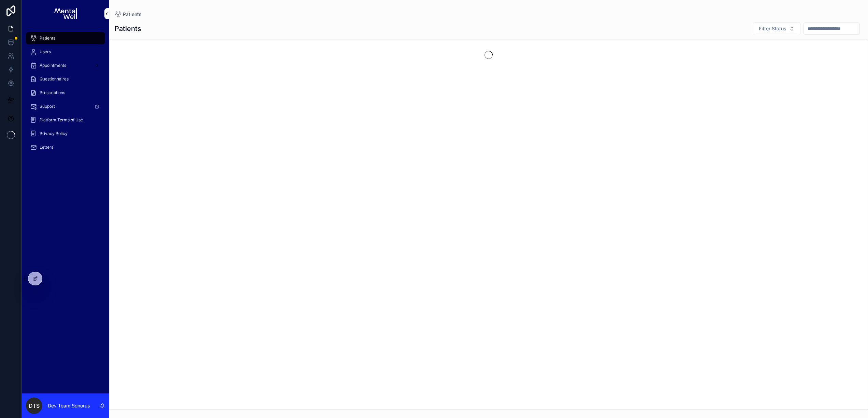 The image size is (868, 418). Describe the element at coordinates (61, 120) in the screenshot. I see `span: Platform Terms of Use` at that location.